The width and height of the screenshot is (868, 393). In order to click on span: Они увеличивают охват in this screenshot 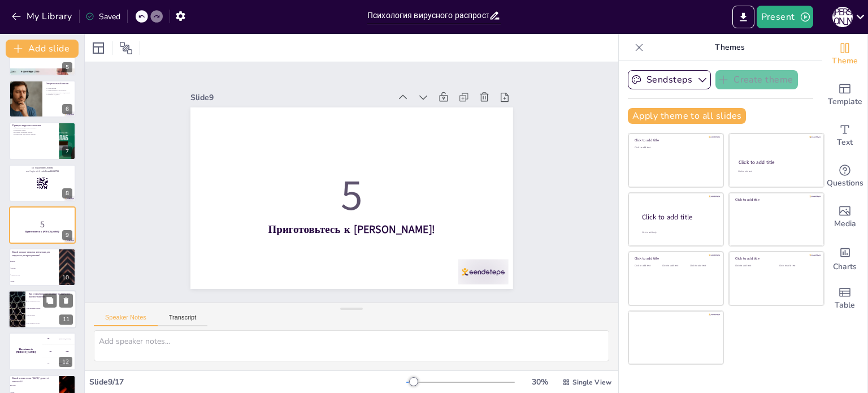, I will do `click(51, 301)`.